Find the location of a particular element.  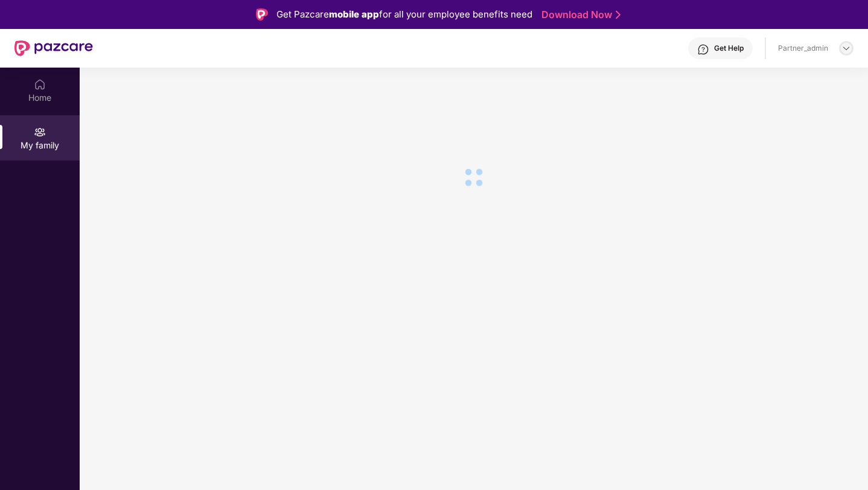

img: Stroke is located at coordinates (618, 15).